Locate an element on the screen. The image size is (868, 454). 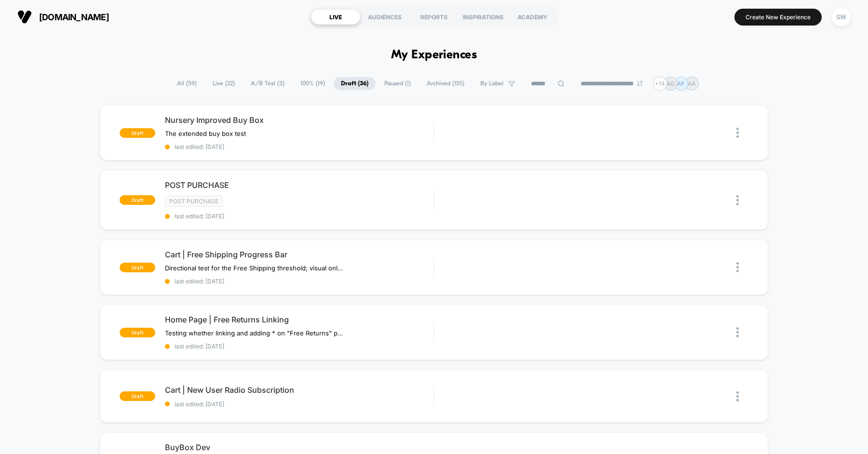
div: ACADEMY is located at coordinates (533, 17).